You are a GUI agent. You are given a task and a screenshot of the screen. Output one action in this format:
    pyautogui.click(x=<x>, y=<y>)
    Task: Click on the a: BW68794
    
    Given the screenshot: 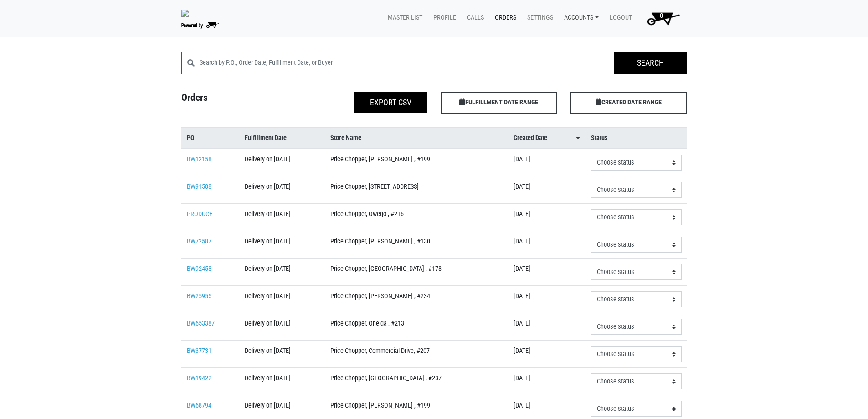 What is the action you would take?
    pyautogui.click(x=199, y=405)
    